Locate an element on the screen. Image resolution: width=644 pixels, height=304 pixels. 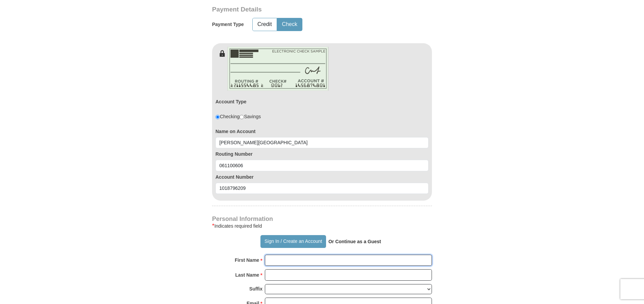
div: Checking Savings is located at coordinates (238, 117).